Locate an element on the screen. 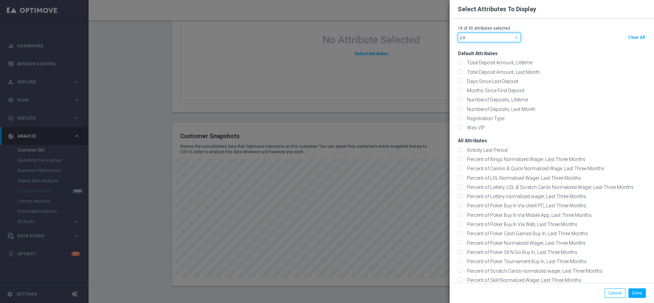 Image resolution: width=654 pixels, height=303 pixels. label: Percent of Poker Buy In Via Mobile App, Last Three Months is located at coordinates (528, 215).